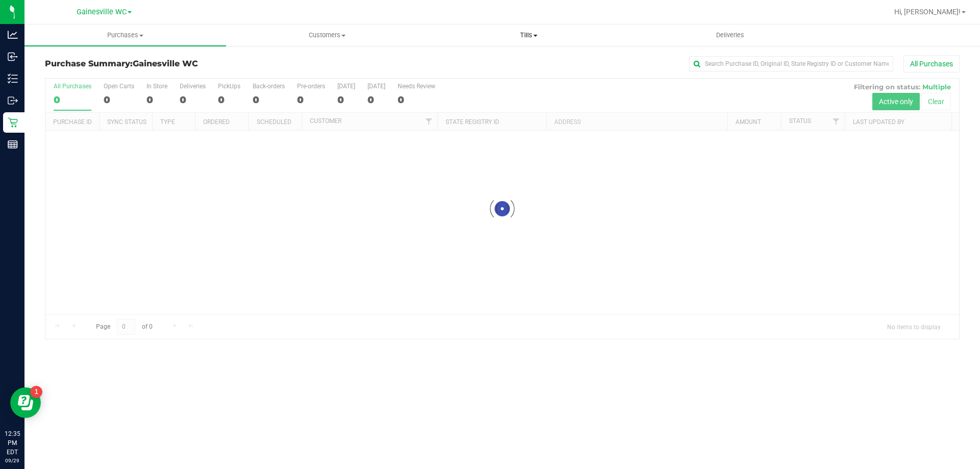 This screenshot has width=980, height=469. Describe the element at coordinates (125, 35) in the screenshot. I see `a: Purchases` at that location.